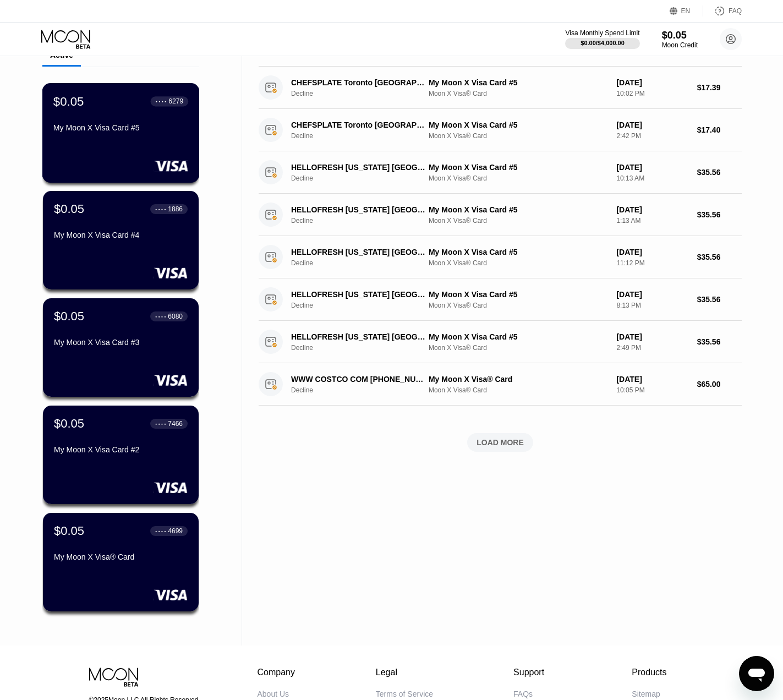 This screenshot has width=783, height=700. I want to click on div: $0.05● ● ● ●6279My Moon X Visa Card #5, so click(121, 133).